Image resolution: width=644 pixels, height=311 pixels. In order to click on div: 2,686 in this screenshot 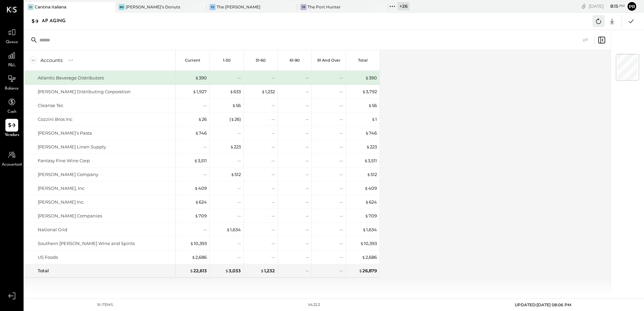, I will do `click(369, 257)`.